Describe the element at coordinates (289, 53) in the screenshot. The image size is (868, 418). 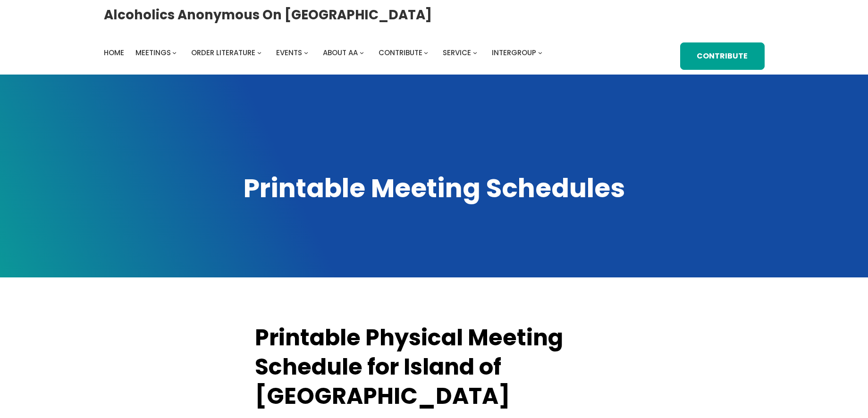
I see `a: Events` at that location.